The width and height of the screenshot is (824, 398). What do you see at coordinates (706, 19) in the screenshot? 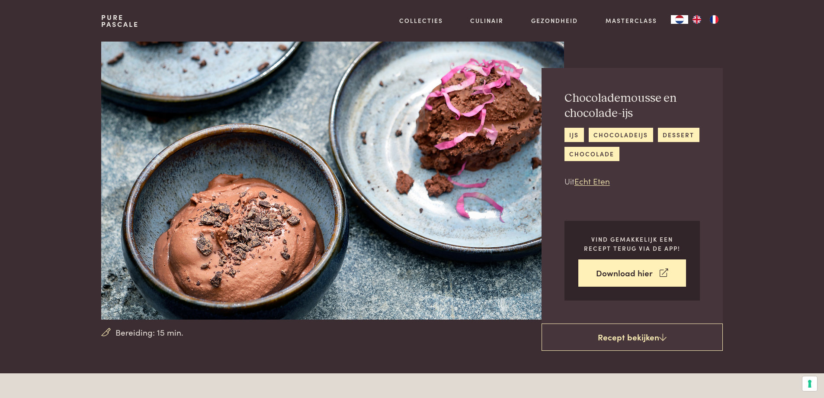
I see `ul: Language list` at bounding box center [706, 19].